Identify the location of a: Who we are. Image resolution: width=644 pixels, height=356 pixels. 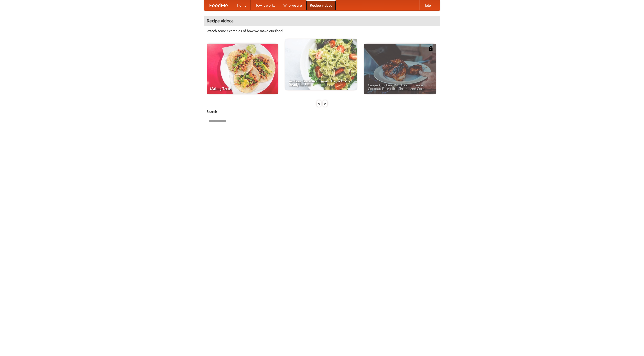
(293, 5).